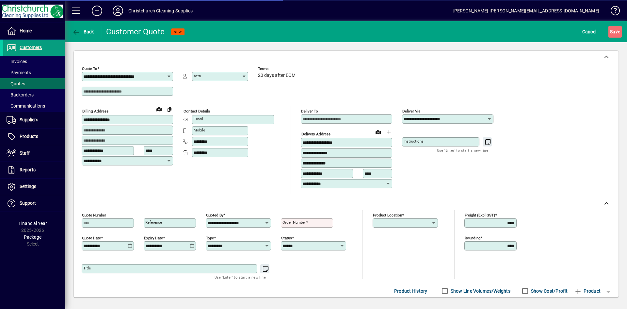  Describe the element at coordinates (25, 31) in the screenshot. I see `span: Home` at that location.